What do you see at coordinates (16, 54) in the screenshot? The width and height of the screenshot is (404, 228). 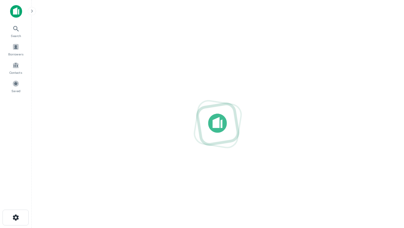 I see `span: Borrowers` at bounding box center [16, 54].